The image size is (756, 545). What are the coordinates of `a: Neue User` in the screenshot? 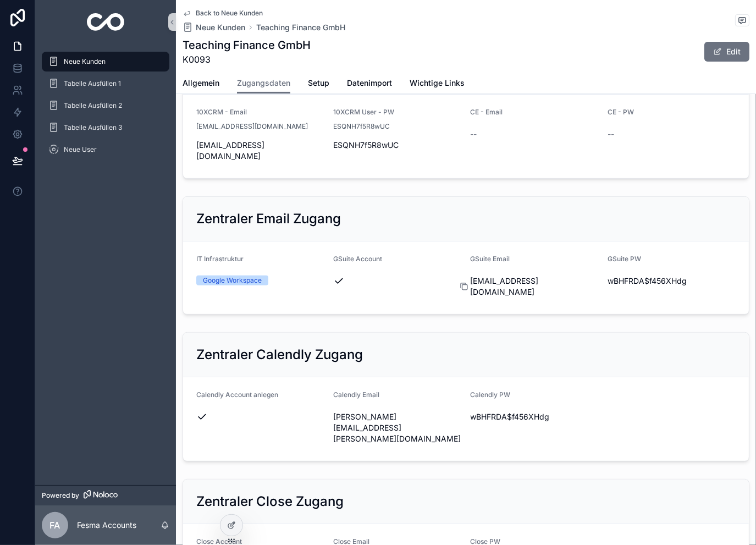 It's located at (106, 149).